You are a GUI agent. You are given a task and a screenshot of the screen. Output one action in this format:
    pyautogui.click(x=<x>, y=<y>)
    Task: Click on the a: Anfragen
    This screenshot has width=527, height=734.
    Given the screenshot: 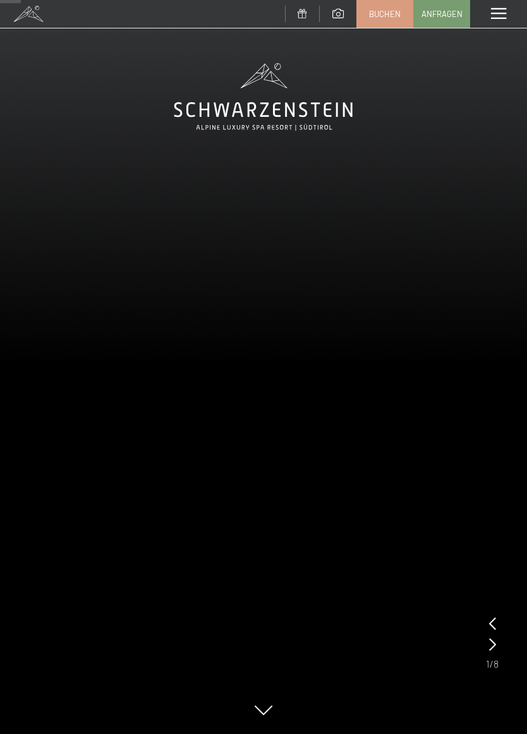 What is the action you would take?
    pyautogui.click(x=442, y=14)
    